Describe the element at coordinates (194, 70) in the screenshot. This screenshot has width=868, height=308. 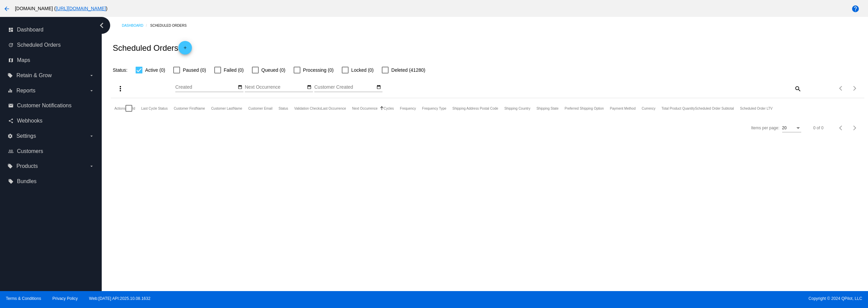
I see `span: Paused (0)` at that location.